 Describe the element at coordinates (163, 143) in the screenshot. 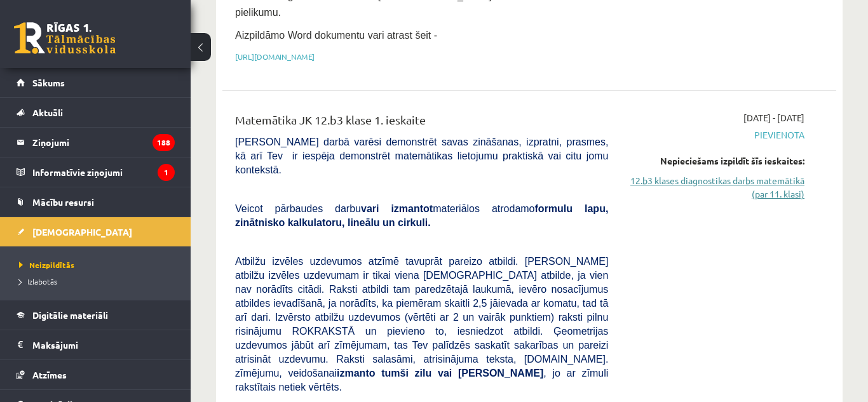

I see `i: 188` at that location.